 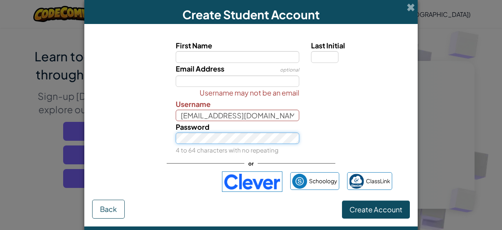 What do you see at coordinates (290, 69) in the screenshot?
I see `span: optional` at bounding box center [290, 69].